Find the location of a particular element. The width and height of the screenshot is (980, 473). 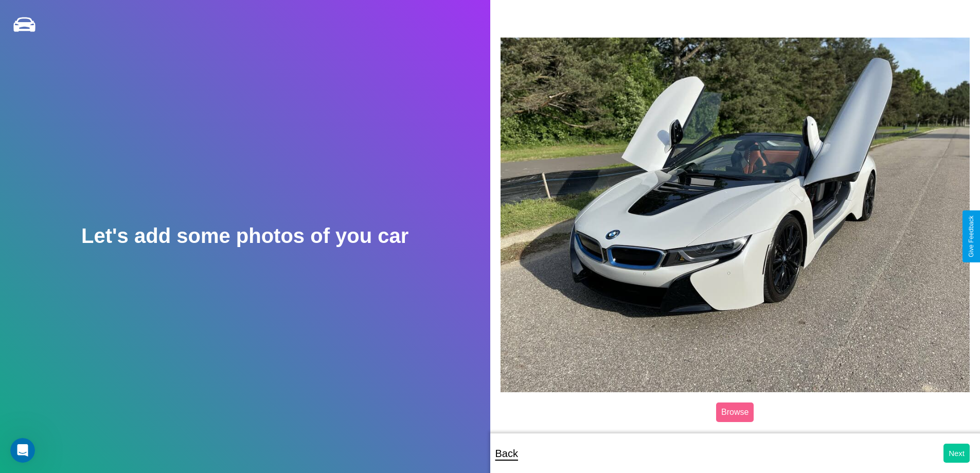

label: Browse is located at coordinates (735, 412).